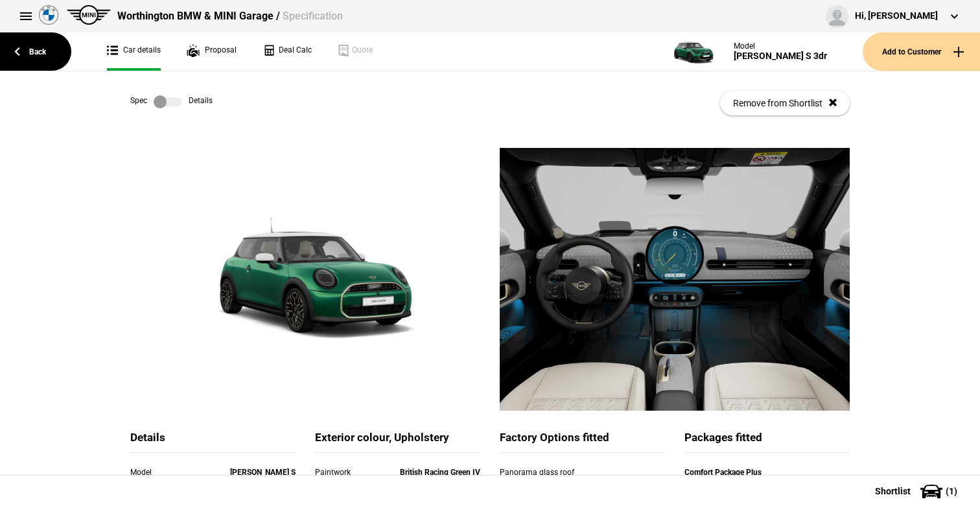 The width and height of the screenshot is (980, 508). Describe the element at coordinates (89, 15) in the screenshot. I see `img: mini.png` at that location.